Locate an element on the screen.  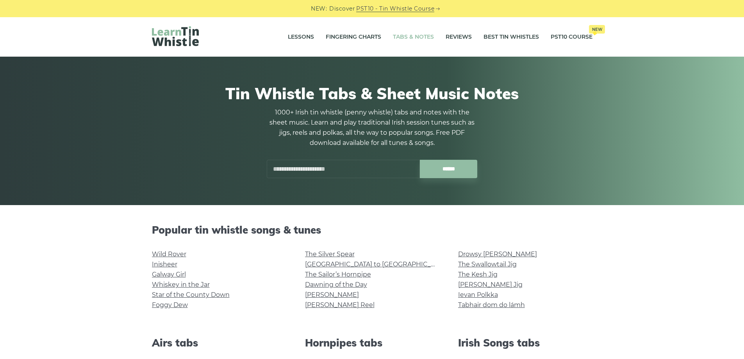
a: Whiskey in the Jar is located at coordinates (181, 284).